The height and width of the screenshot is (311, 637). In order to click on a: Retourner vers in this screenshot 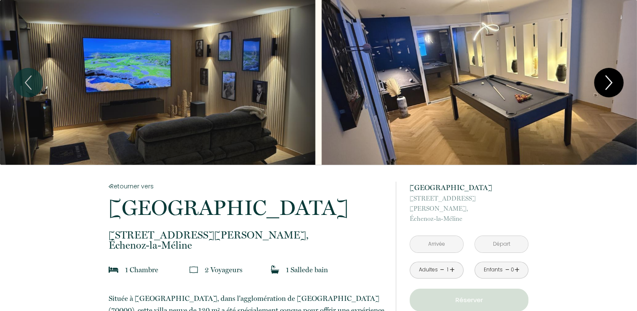, I will do `click(247, 186)`.